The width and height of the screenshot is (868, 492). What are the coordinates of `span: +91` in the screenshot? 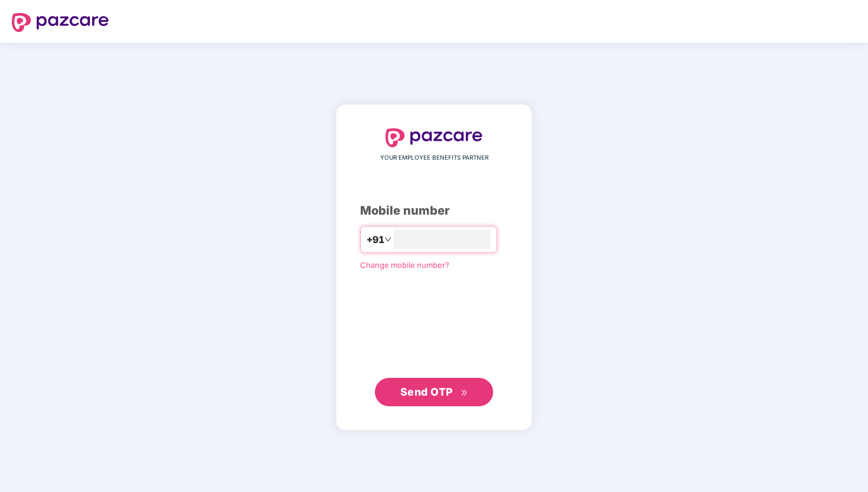 It's located at (375, 240).